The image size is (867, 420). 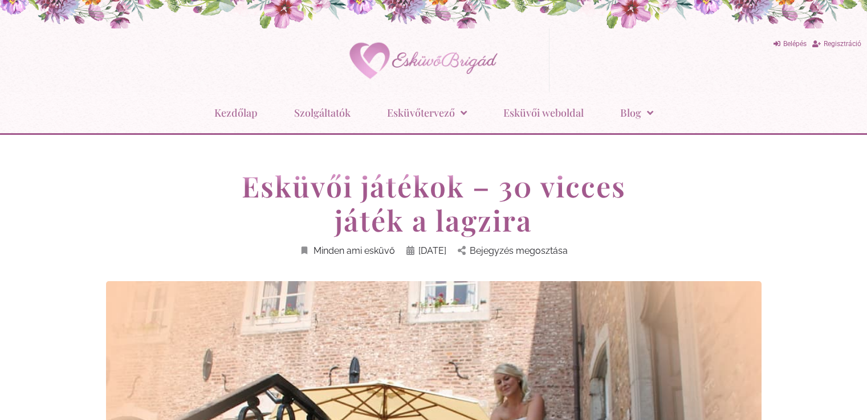 What do you see at coordinates (512, 251) in the screenshot?
I see `a: Bejegyzés megosztása` at bounding box center [512, 251].